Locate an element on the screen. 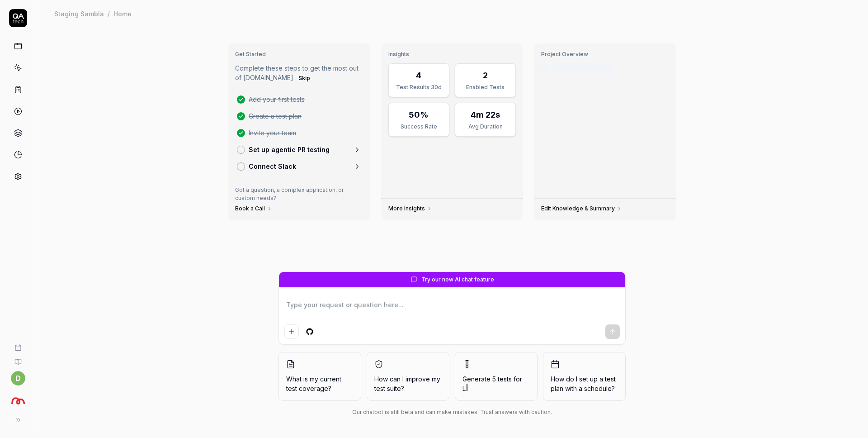  a: Book a call with us is located at coordinates (17, 344).